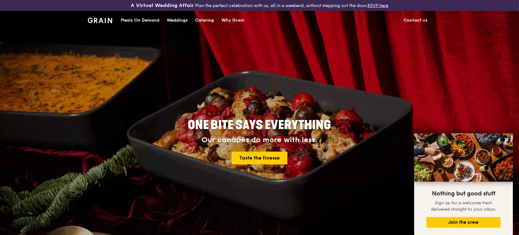 This screenshot has width=519, height=235. I want to click on span: Nothing but good stuff, so click(463, 194).